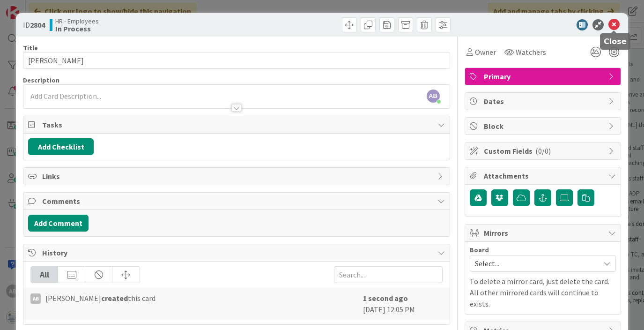 This screenshot has height=330, width=644. Describe the element at coordinates (535, 264) in the screenshot. I see `span: Select...` at that location.